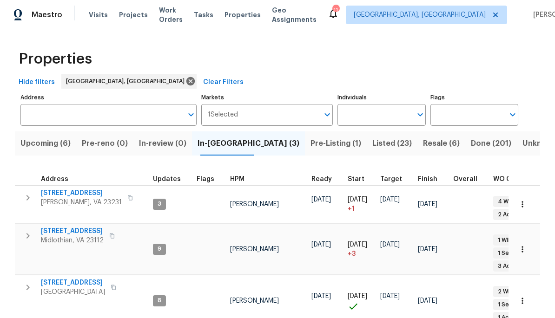 This screenshot has height=318, width=555. What do you see at coordinates (392, 144) in the screenshot?
I see `span: Listed (23)` at bounding box center [392, 144].